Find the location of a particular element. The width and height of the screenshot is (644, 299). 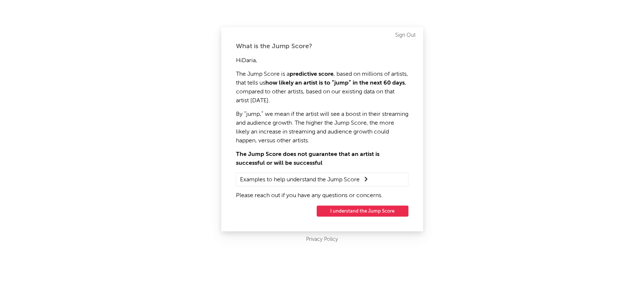

a: Privacy Policy is located at coordinates (322, 239).